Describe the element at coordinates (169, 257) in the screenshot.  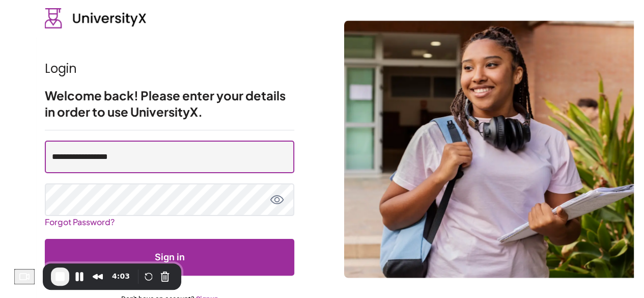
I see `button: Submit form` at that location.